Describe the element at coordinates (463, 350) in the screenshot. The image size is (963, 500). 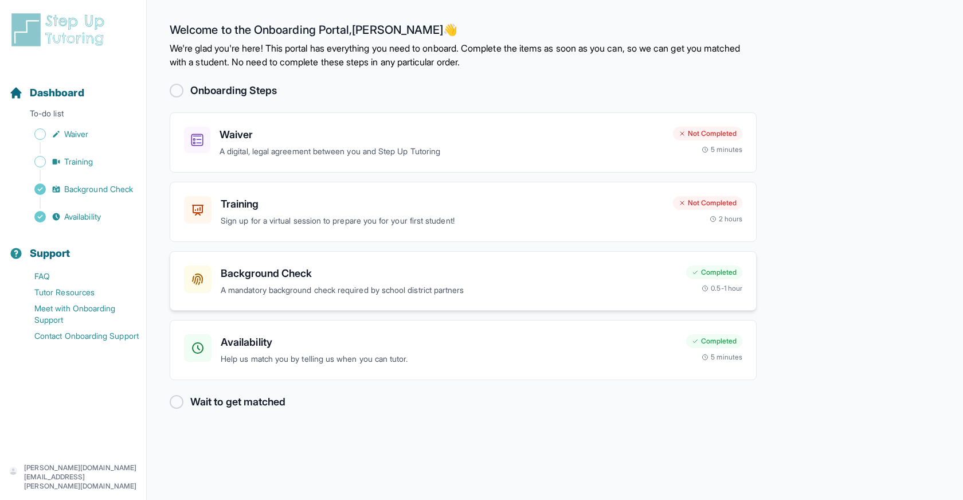
I see `a: AvailabilityHelp us match you by telling us when you can tutor.Completed5 minutes` at that location.